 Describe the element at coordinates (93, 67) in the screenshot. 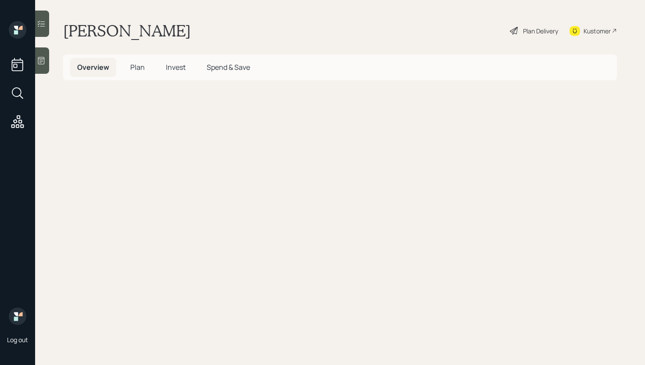

I see `span: Overview` at that location.